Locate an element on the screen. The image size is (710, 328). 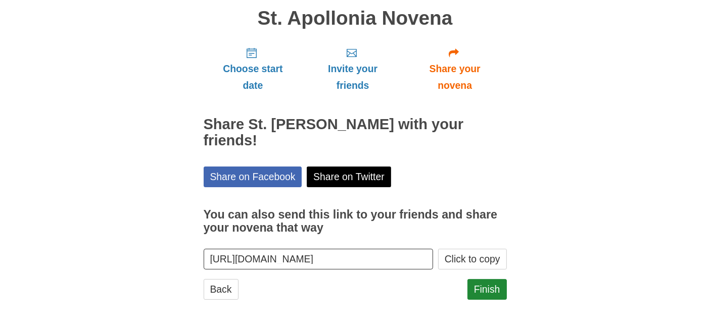
h3: You can also send this link to your friends and share your novena that way is located at coordinates (355, 221).